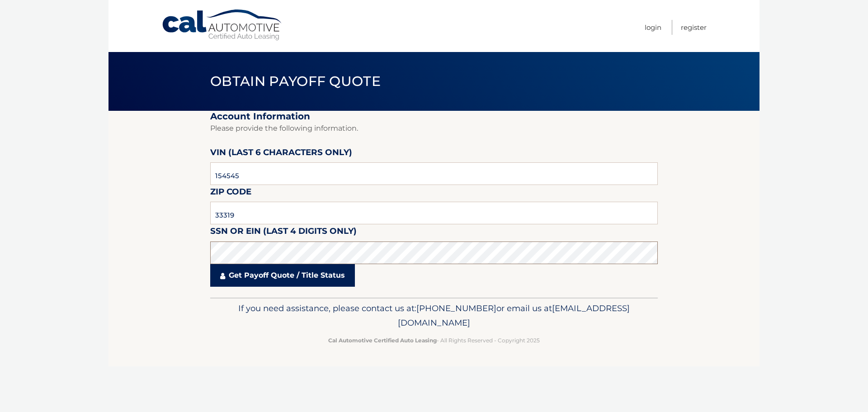 Image resolution: width=868 pixels, height=412 pixels. Describe the element at coordinates (434, 116) in the screenshot. I see `h2: Account Information` at that location.